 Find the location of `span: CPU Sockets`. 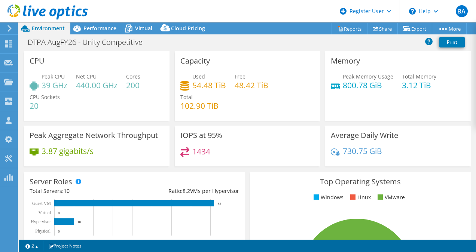

span: CPU Sockets is located at coordinates (44, 97).